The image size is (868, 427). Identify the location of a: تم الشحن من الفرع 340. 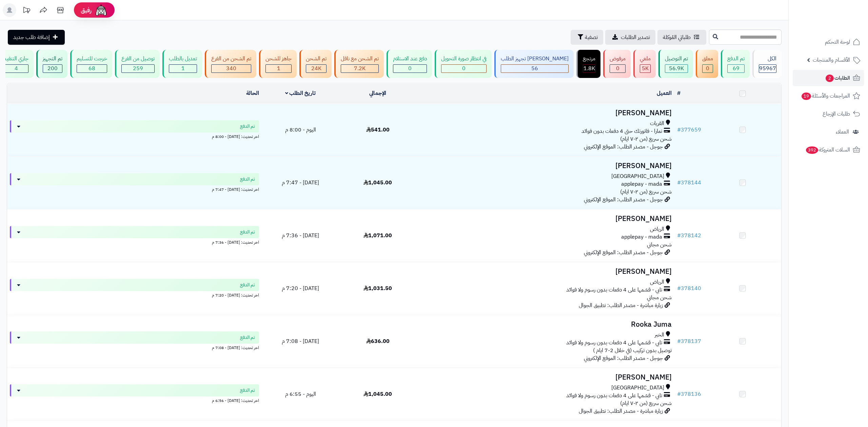
(231, 63).